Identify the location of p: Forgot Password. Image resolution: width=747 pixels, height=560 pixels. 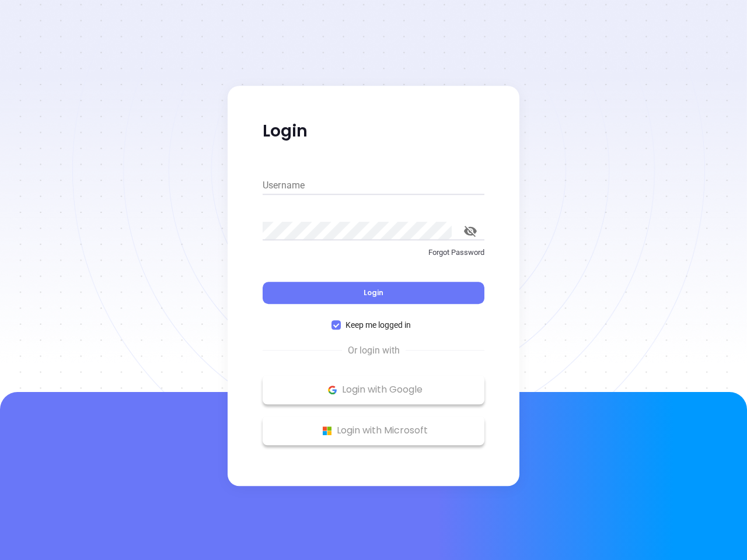
(374, 252).